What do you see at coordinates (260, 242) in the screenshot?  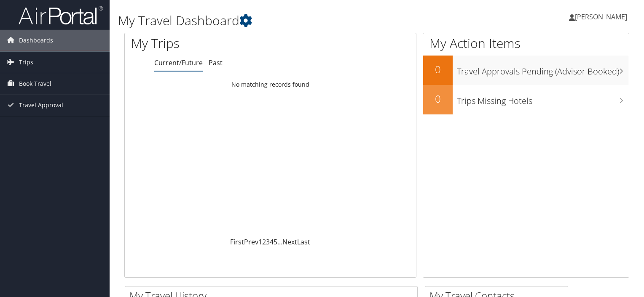 I see `a: 1` at bounding box center [260, 242].